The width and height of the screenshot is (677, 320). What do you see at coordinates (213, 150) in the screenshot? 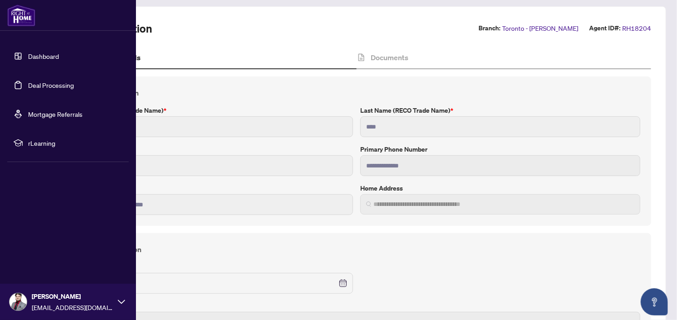
I see `label: Legal Name` at bounding box center [213, 150].